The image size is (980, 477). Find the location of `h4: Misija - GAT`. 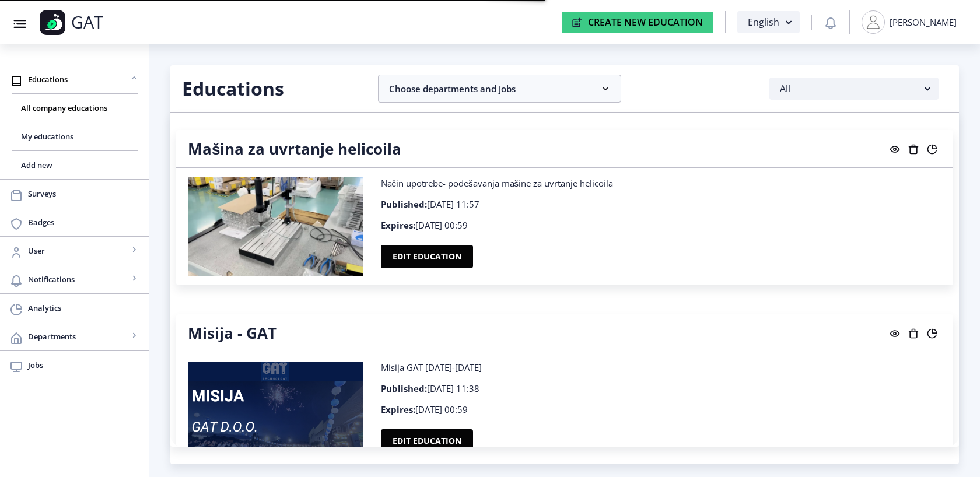

h4: Misija - GAT is located at coordinates (232, 333).